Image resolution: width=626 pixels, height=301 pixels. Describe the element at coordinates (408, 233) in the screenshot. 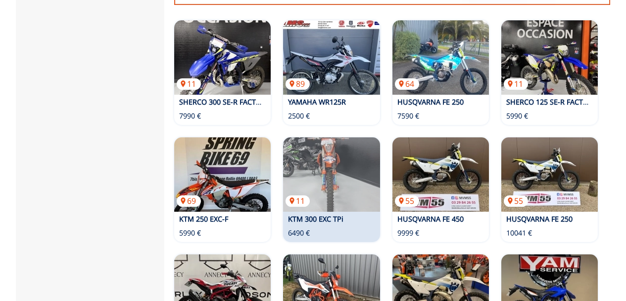

I see `p: 9999 €` at that location.